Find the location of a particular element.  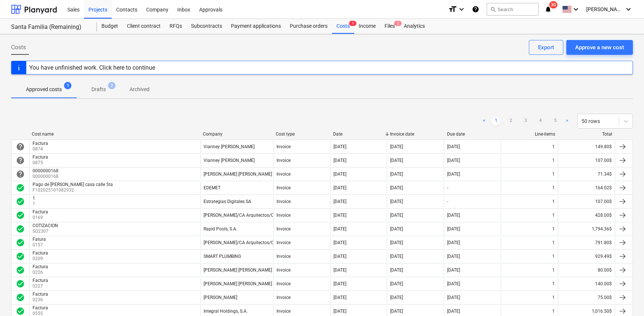

p: 0875 is located at coordinates (41, 163).